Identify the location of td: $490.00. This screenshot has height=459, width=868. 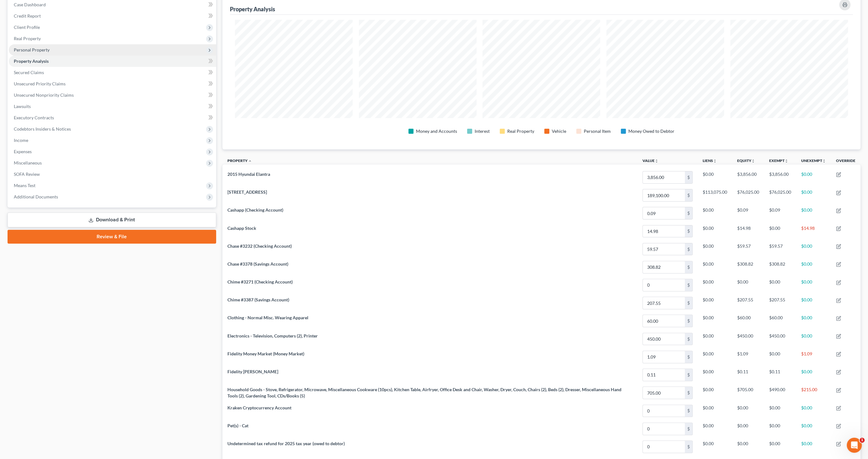
(780, 392).